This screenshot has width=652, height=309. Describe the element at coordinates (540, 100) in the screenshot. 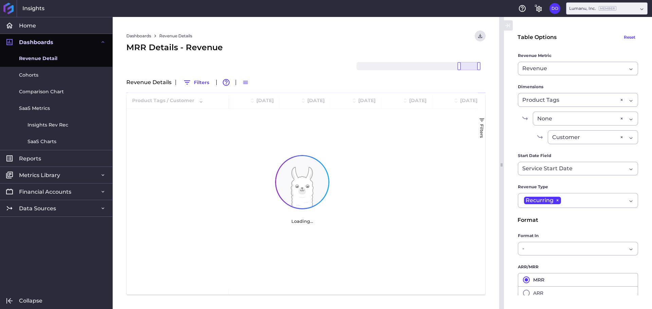

I see `span: Product Tags` at that location.